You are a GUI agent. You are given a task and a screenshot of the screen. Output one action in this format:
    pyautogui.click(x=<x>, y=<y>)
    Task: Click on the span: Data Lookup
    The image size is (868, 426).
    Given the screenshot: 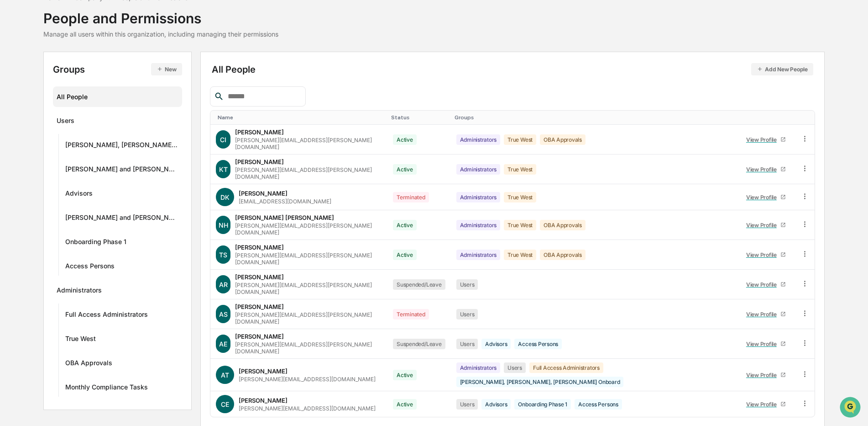 What is the action you would take?
    pyautogui.click(x=38, y=137)
    